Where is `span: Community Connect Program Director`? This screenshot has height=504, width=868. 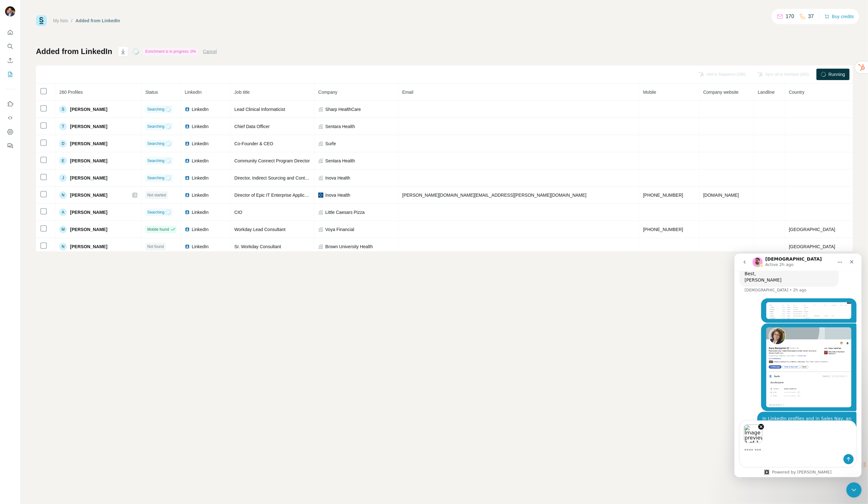 span: Community Connect Program Director is located at coordinates (272, 161).